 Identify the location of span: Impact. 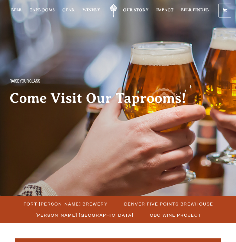
(164, 10).